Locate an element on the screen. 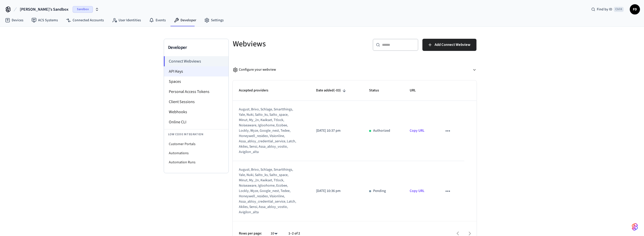  table: sticky table is located at coordinates (355, 151).